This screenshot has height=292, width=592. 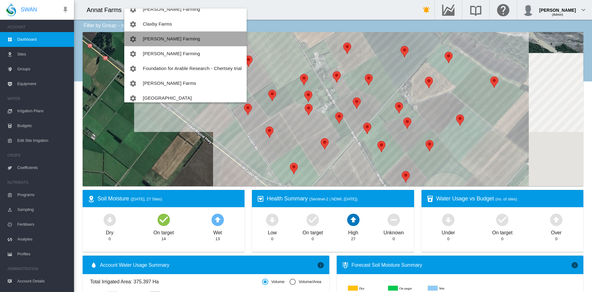 I want to click on button: You have 'Admin' permissions to Hewson Farms, so click(x=185, y=83).